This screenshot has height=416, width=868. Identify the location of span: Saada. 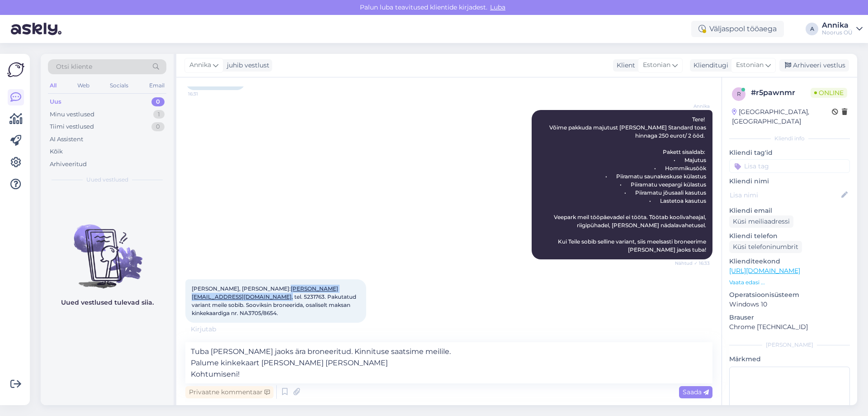
(696, 392).